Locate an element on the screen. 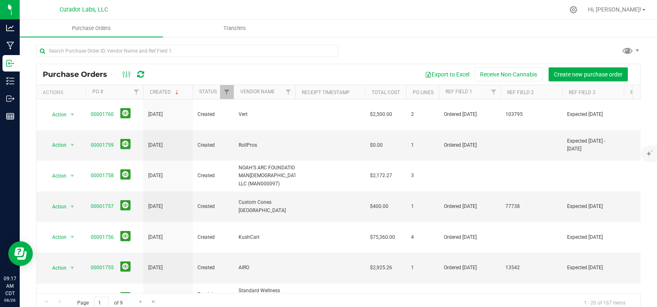  span: 77738 is located at coordinates (531, 206).